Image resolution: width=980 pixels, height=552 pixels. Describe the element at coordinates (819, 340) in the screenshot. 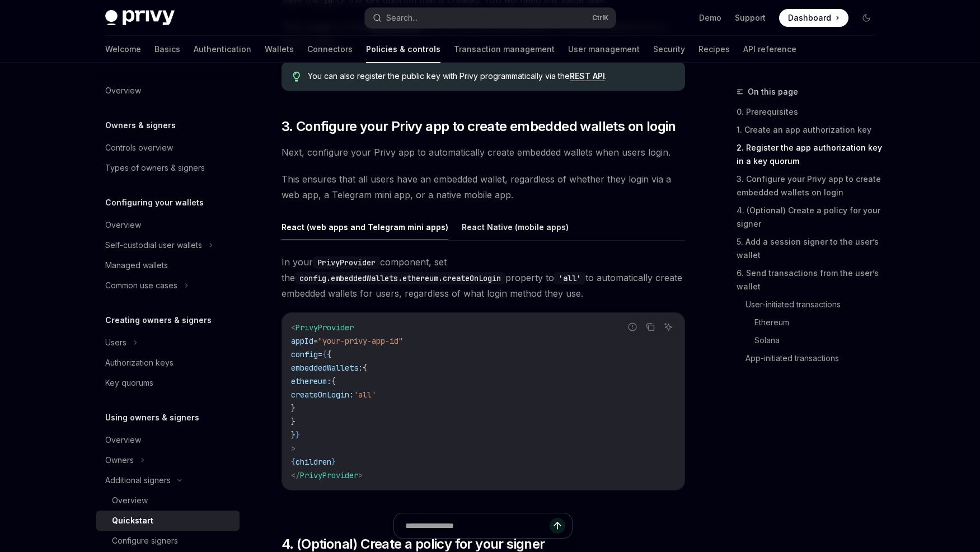

I see `a: Solana` at that location.